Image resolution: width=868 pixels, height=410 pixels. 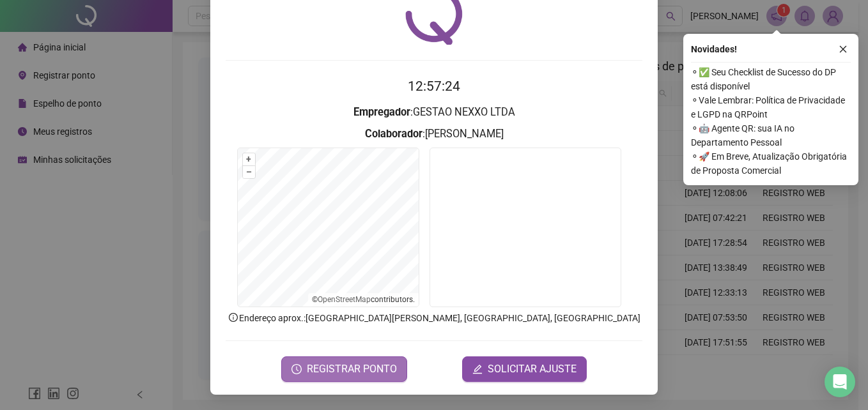 What do you see at coordinates (233, 318) in the screenshot?
I see `span: info-circle` at bounding box center [233, 318].